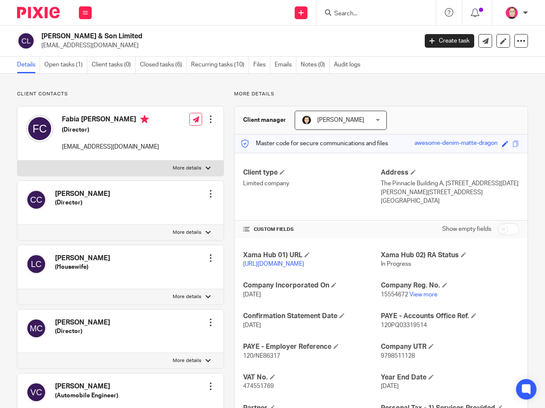  What do you see at coordinates (220, 65) in the screenshot?
I see `a: Recurring tasks (10)` at bounding box center [220, 65].